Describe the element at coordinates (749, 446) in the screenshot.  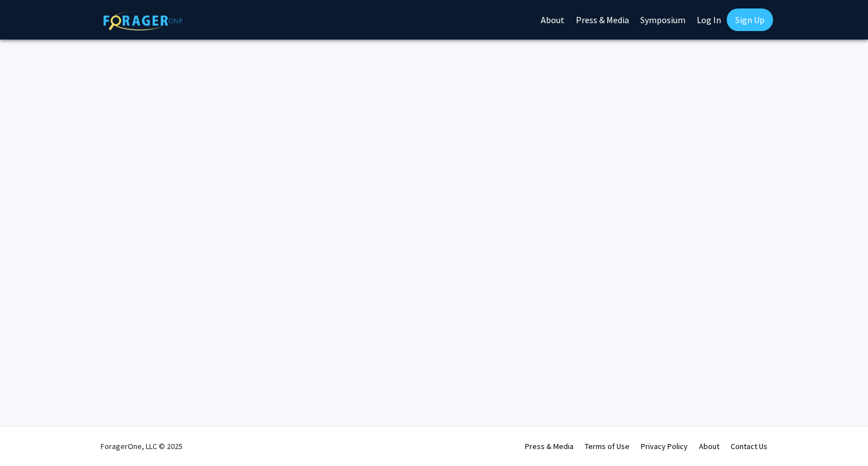
I see `a: Contact Us` at that location.